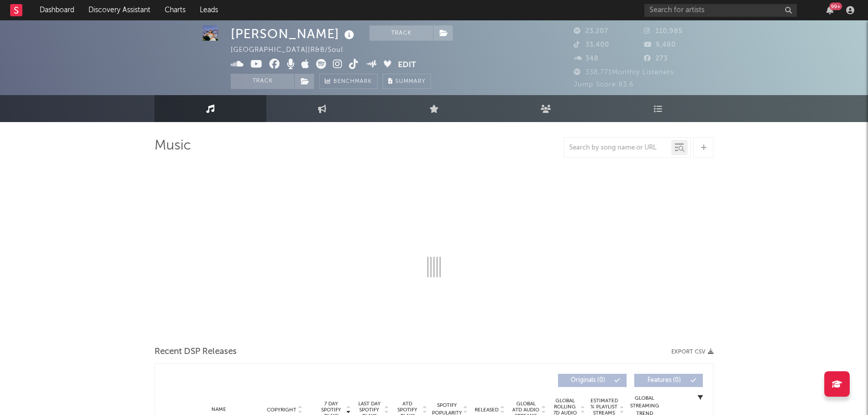 This screenshot has height=415, width=868. What do you see at coordinates (604, 84) in the screenshot?
I see `span: Jump Score: 83.6` at bounding box center [604, 84].